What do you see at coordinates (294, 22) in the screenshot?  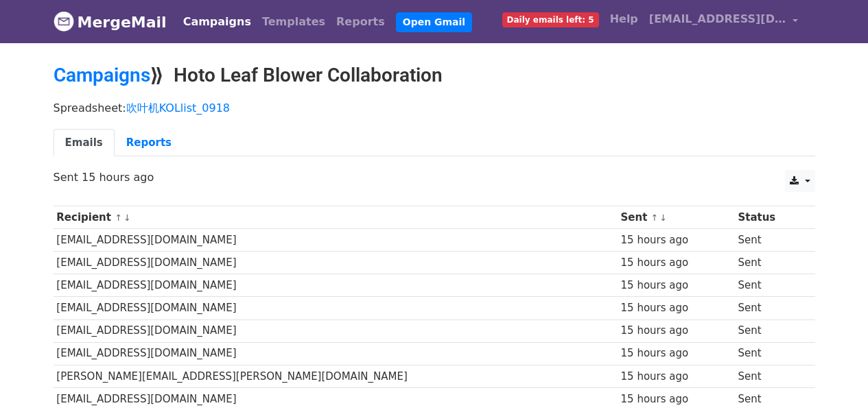 I see `a: Templates` at bounding box center [294, 22].